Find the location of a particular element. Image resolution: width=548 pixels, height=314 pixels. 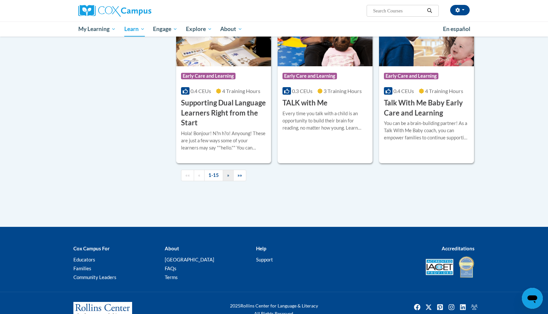

div: You can be a brain-building partner! As a Talk With Me Baby coach, you can empower families to co... is located at coordinates (426, 130).